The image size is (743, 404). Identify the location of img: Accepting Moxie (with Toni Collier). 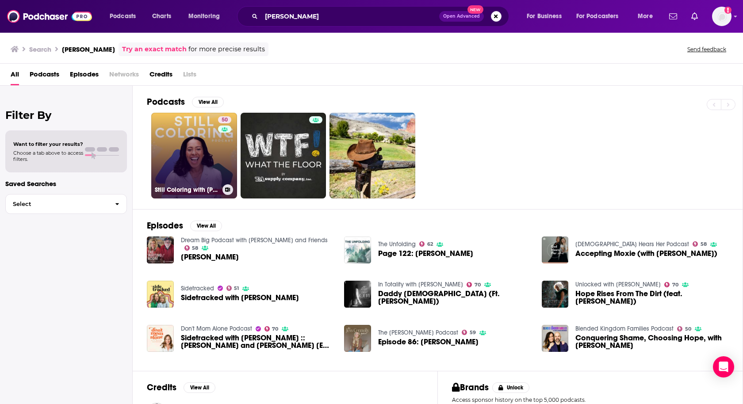
(555, 250).